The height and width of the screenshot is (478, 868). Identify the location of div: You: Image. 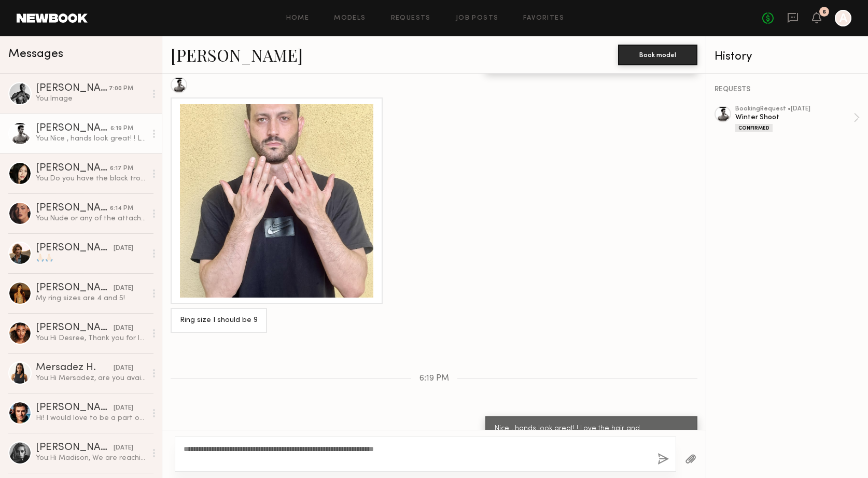
(91, 99).